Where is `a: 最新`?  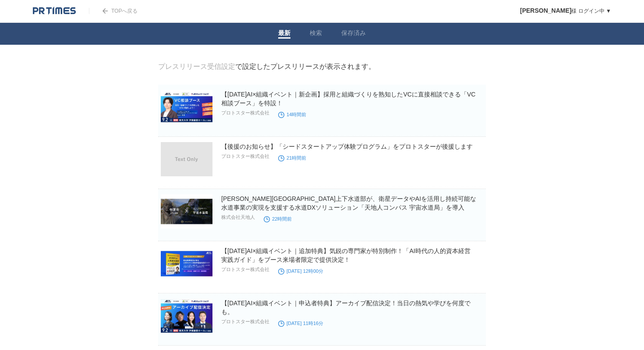 a: 最新 is located at coordinates (285, 34).